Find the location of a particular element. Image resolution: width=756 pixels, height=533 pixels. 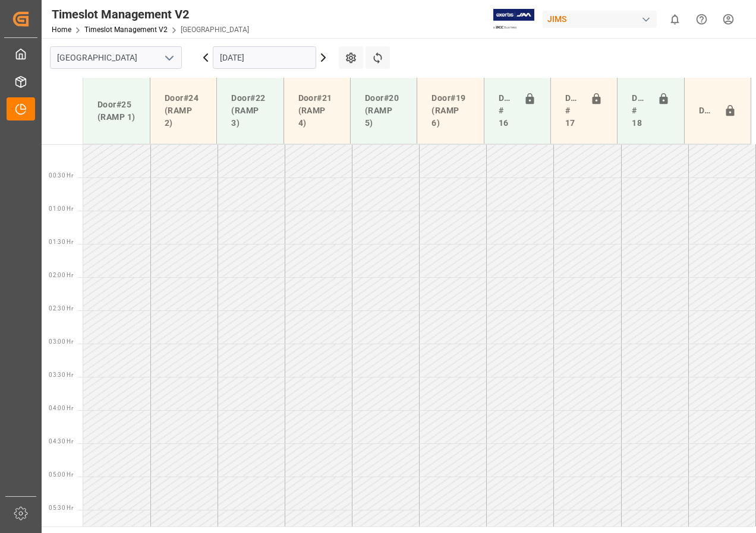

div: Door#20 (RAMP 5) is located at coordinates (383, 111).